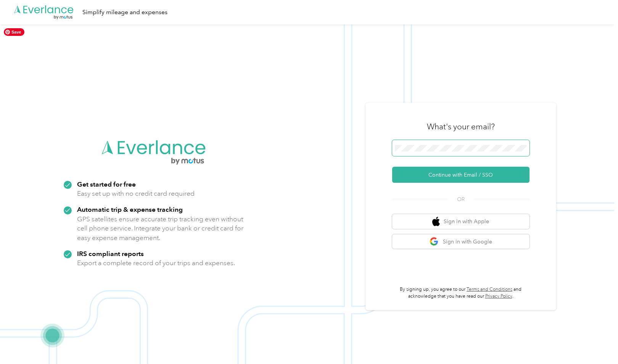  What do you see at coordinates (125, 12) in the screenshot?
I see `div: Simplify mileage and expenses` at bounding box center [125, 12].